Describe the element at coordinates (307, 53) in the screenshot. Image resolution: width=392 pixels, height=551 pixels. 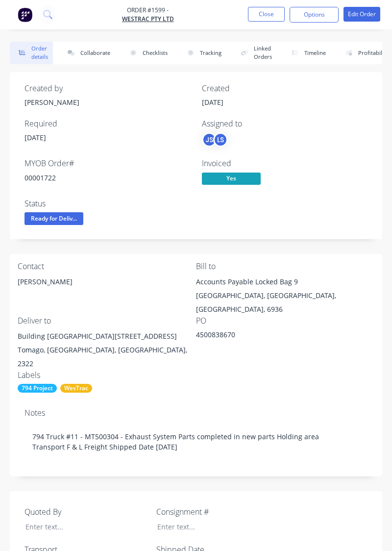
I see `button: Timeline` at that location.